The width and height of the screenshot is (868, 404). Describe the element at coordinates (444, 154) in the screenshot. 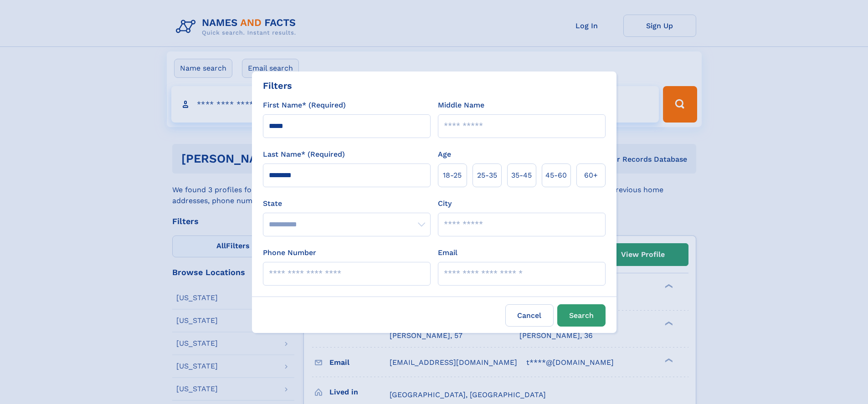

I see `label: Age` at that location.